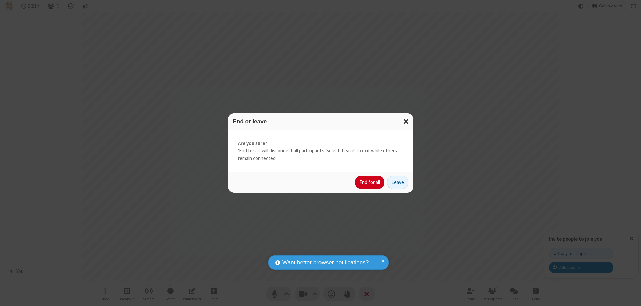 This screenshot has height=306, width=641. What do you see at coordinates (320, 143) in the screenshot?
I see `strong: Are you sure?` at bounding box center [320, 143].